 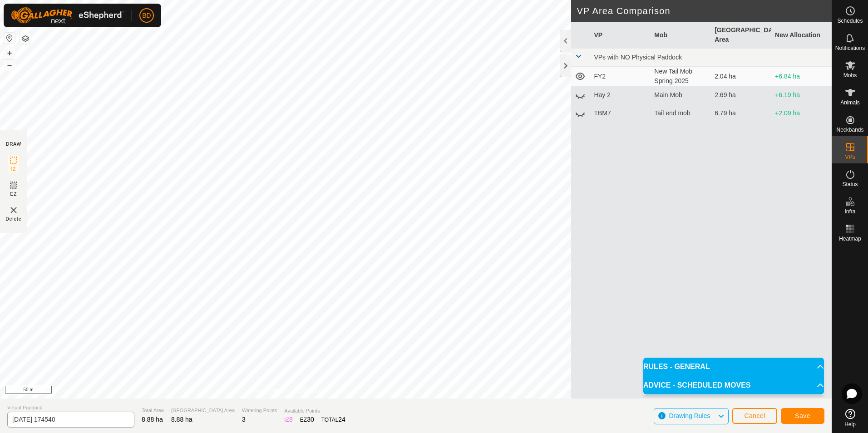 I want to click on span: Neckbands, so click(x=851, y=130).